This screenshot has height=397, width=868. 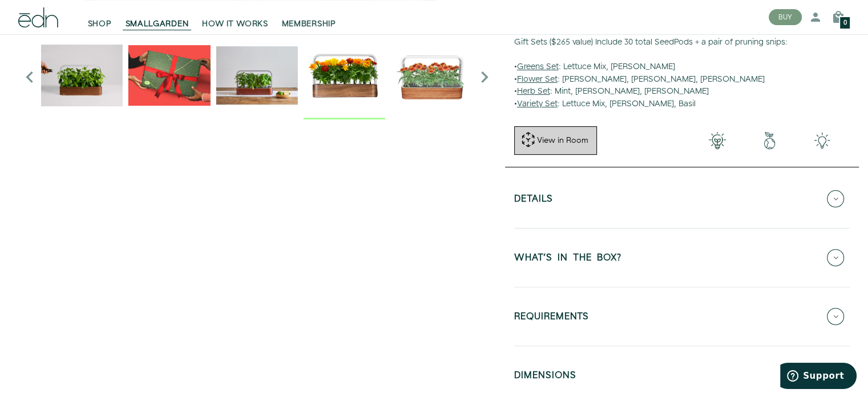 What do you see at coordinates (545, 377) in the screenshot?
I see `h5: DIMENSIONS` at bounding box center [545, 377].